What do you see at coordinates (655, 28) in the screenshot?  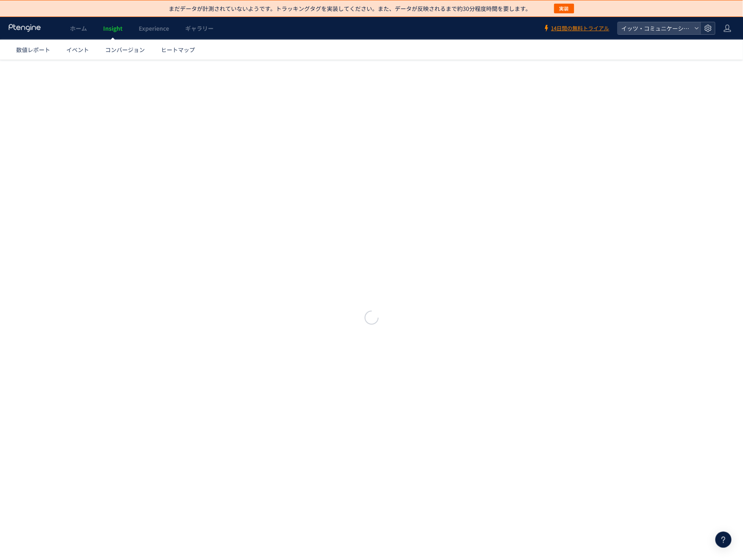 I see `span: イッツ・コミュニケーションズ株式会社様UIUX改善PJ` at bounding box center [655, 28].